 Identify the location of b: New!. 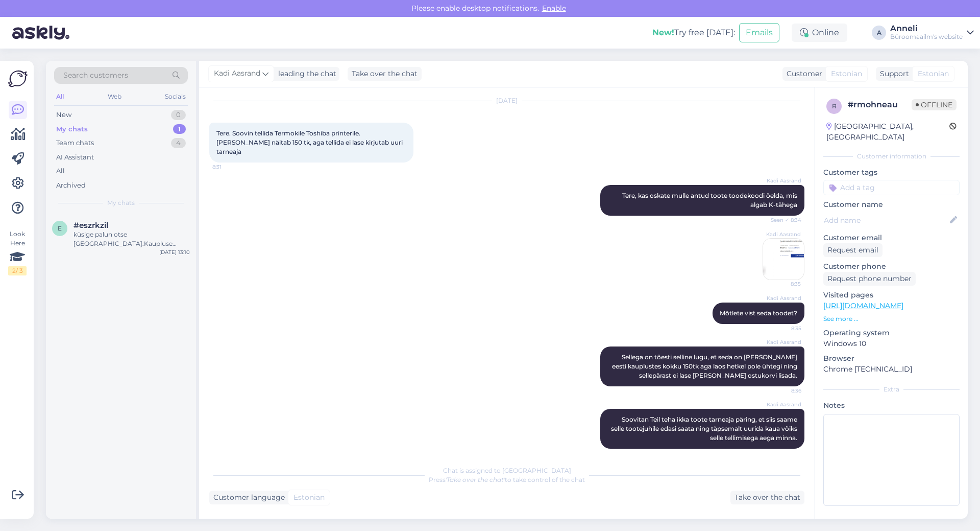
(663, 32).